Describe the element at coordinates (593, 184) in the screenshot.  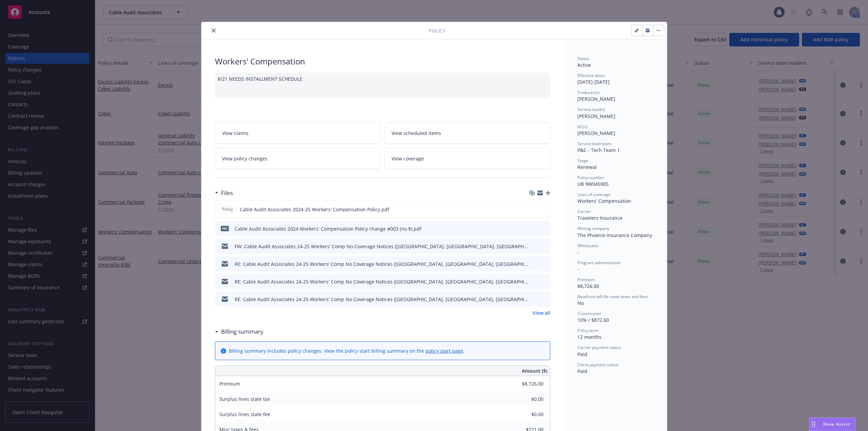
I see `span: UB 9W045905` at that location.